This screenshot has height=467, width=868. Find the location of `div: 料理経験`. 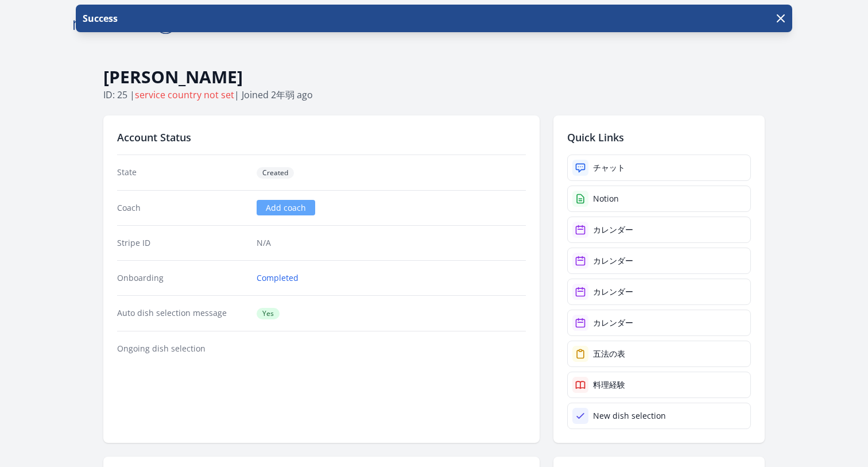

div: 料理経験 is located at coordinates (609, 384).